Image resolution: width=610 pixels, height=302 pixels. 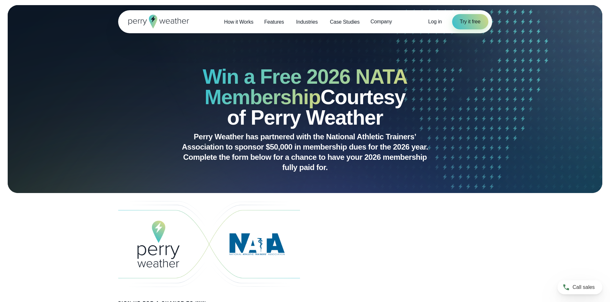 I want to click on span: Try it free, so click(x=470, y=22).